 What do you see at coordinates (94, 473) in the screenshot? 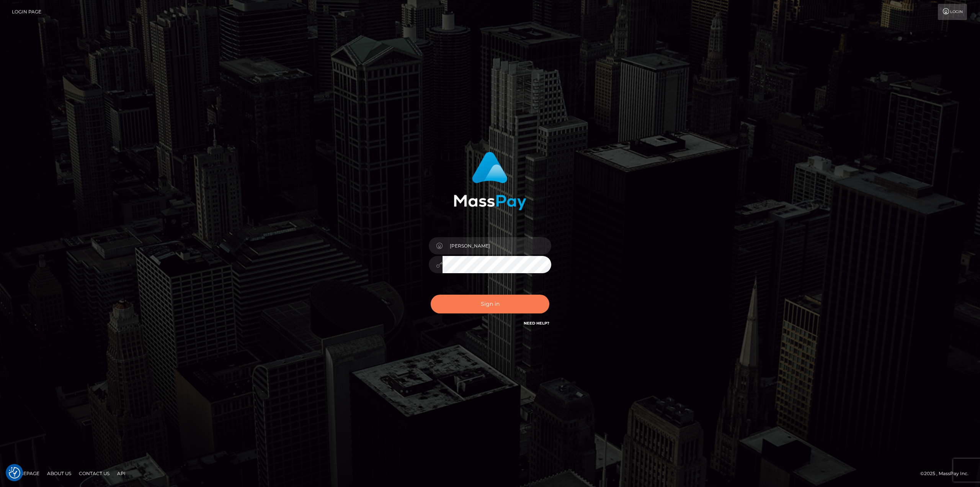
I see `a: Contact Us` at bounding box center [94, 473].